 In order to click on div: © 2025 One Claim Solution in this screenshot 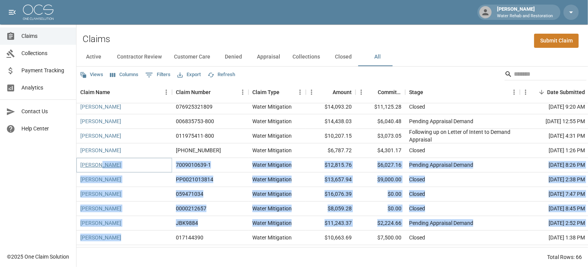, I will do `click(38, 257)`.